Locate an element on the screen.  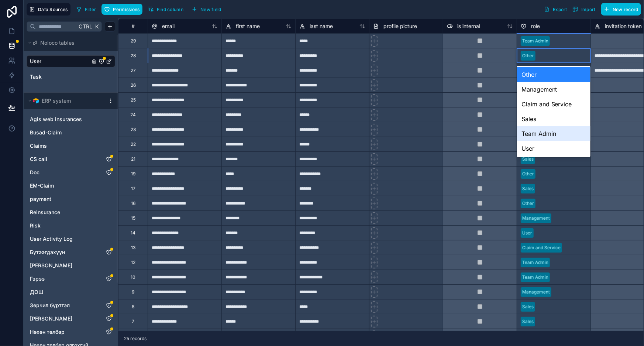
a: Doc is located at coordinates (63, 173).